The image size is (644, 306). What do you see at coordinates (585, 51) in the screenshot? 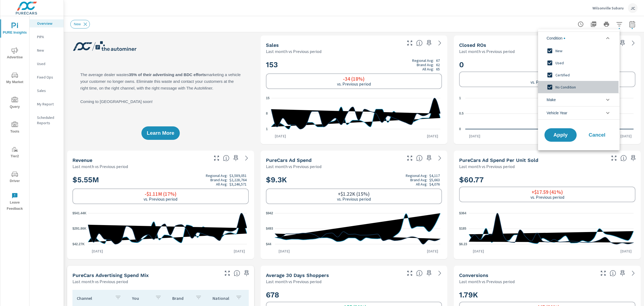
I see `span: New` at bounding box center [585, 51].